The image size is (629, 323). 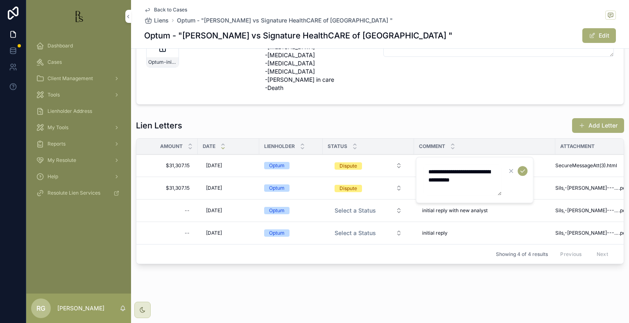 What do you see at coordinates (591, 166) in the screenshot?
I see `a: SecureMessageAtt(3).html` at bounding box center [591, 166].